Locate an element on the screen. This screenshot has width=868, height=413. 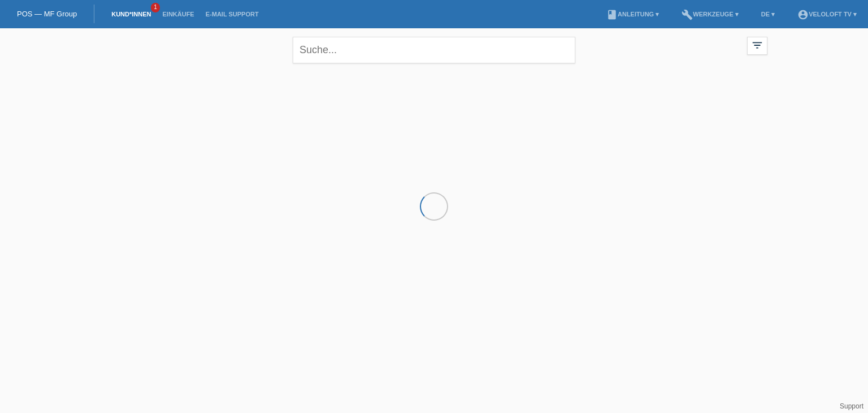
input: Suche... is located at coordinates (434, 49).